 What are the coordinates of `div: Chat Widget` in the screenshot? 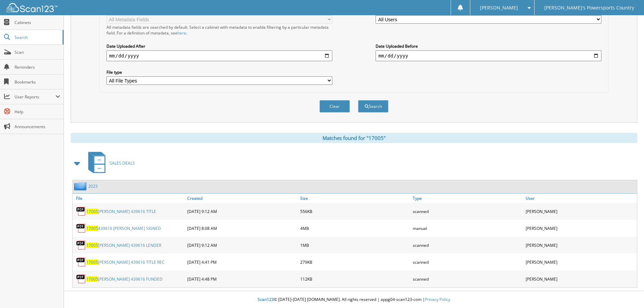 It's located at (627, 292).